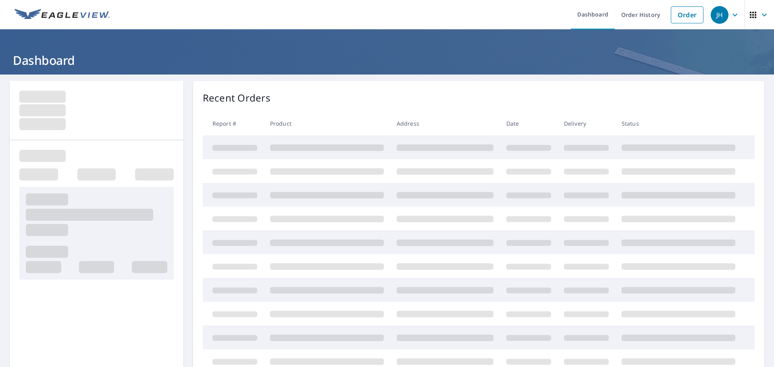 This screenshot has width=774, height=367. What do you see at coordinates (445, 123) in the screenshot?
I see `th: Address` at bounding box center [445, 123].